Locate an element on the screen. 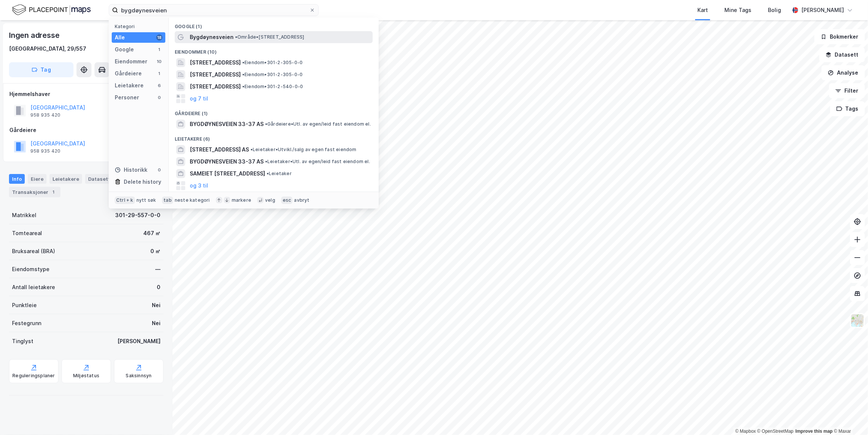  button: og 3 til is located at coordinates (199, 186).